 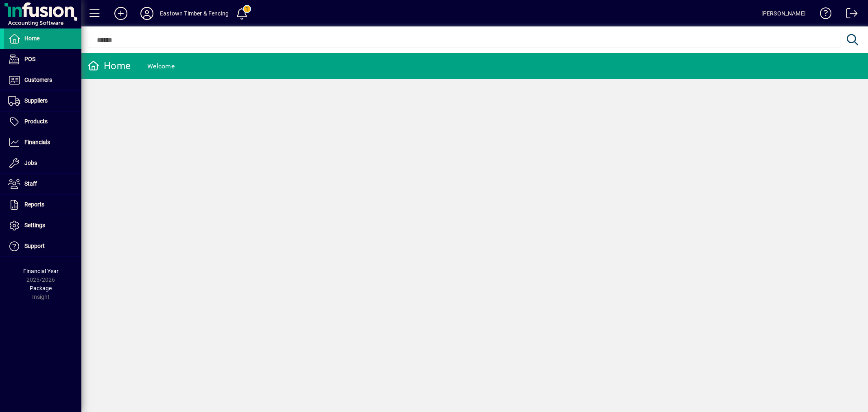 I want to click on div: Eastown Timber & Fencing, so click(x=195, y=14).